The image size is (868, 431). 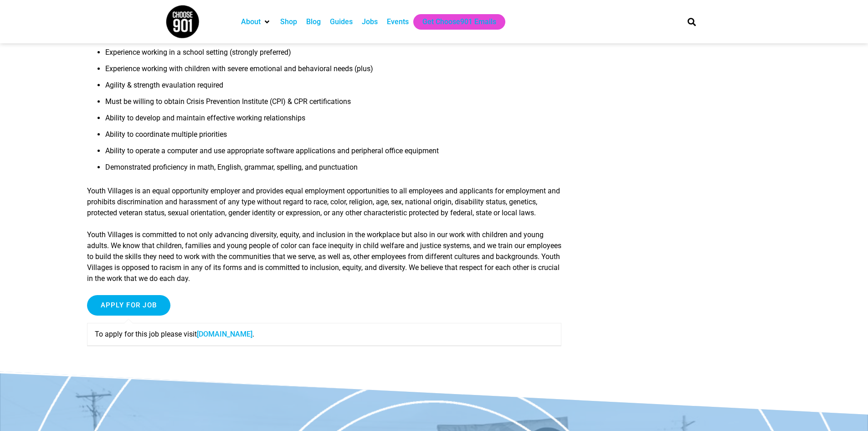 What do you see at coordinates (460, 22) in the screenshot?
I see `a: Get Choose901 Emails` at bounding box center [460, 22].